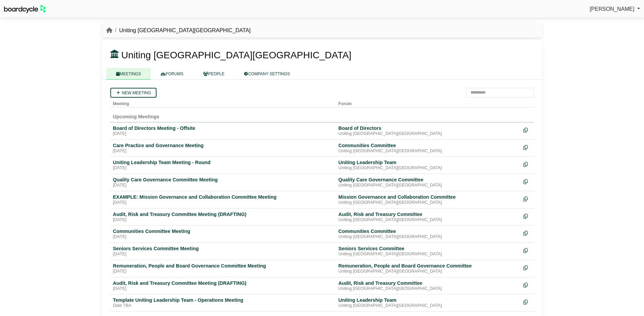 This screenshot has width=644, height=316. What do you see at coordinates (223, 303) in the screenshot?
I see `a: Template Uniting Leadership Team - Operations Meeting Date TBA` at bounding box center [223, 303].